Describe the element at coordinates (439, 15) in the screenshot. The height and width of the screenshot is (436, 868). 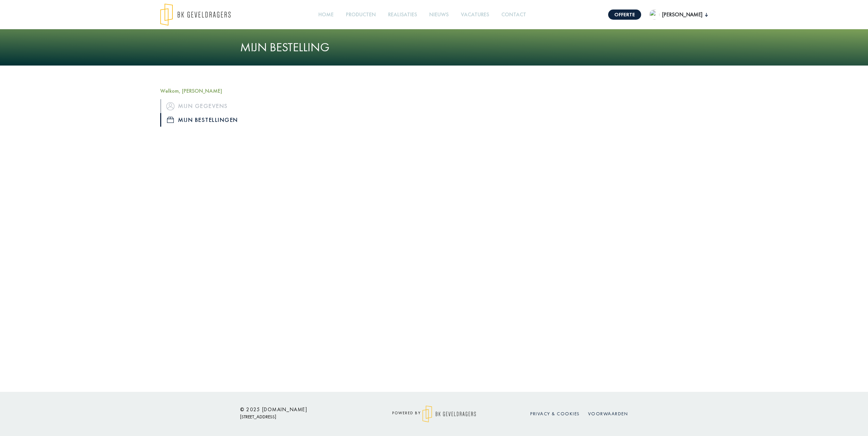
I see `a: Nieuws` at that location.